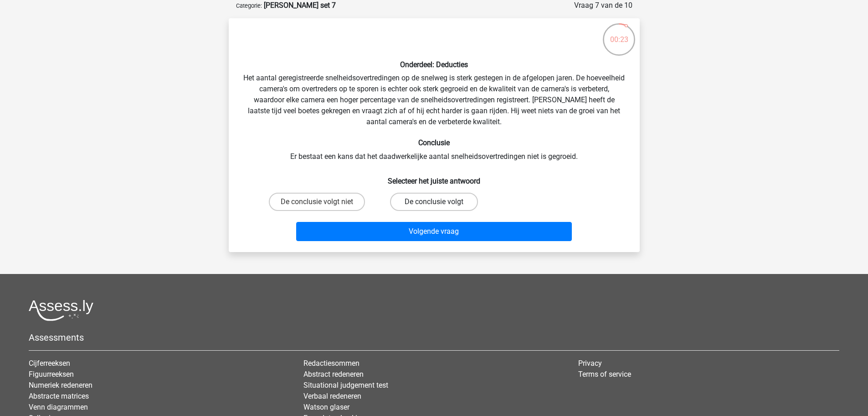  Describe the element at coordinates (434, 64) in the screenshot. I see `h6: Onderdeel: Deducties` at that location.